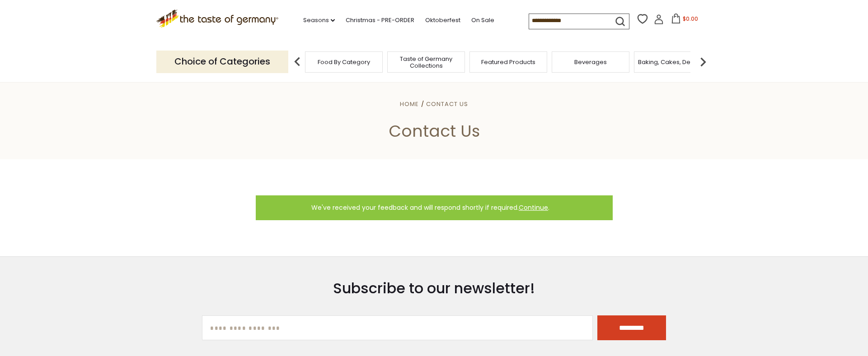 Image resolution: width=868 pixels, height=356 pixels. Describe the element at coordinates (344, 62) in the screenshot. I see `span: Food By Category` at that location.